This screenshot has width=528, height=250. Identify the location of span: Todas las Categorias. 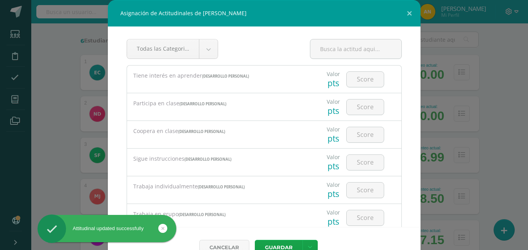
(163, 48).